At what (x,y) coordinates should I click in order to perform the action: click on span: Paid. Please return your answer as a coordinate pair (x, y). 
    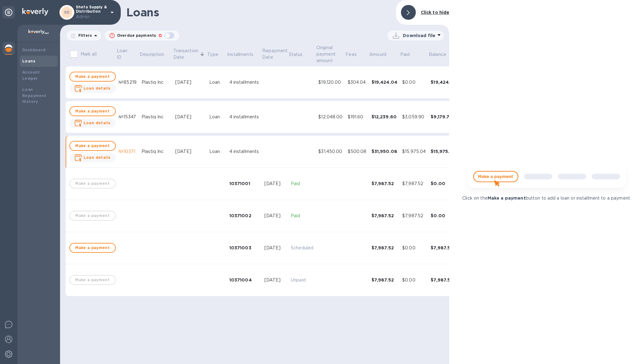
    Looking at the image, I should click on (409, 54).